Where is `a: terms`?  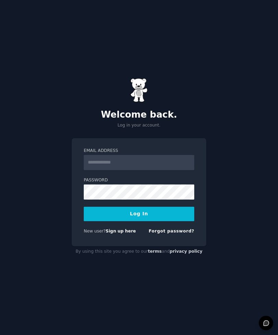 a: terms is located at coordinates (155, 252).